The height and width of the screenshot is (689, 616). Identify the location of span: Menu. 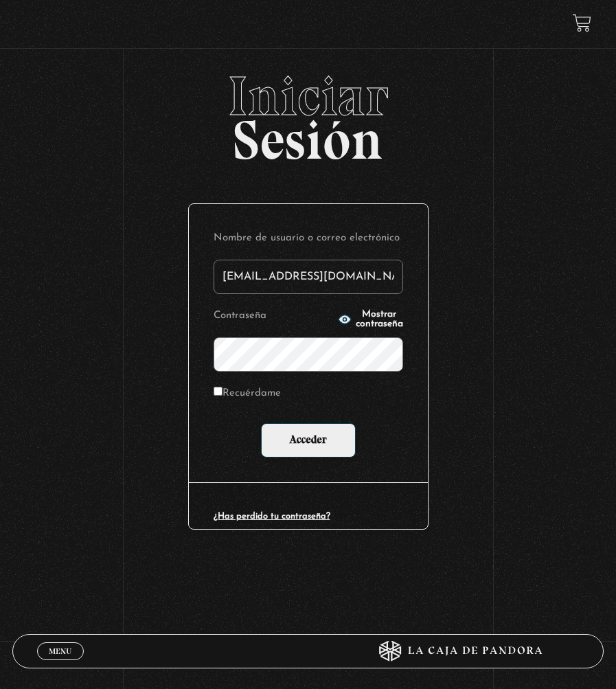
(60, 651).